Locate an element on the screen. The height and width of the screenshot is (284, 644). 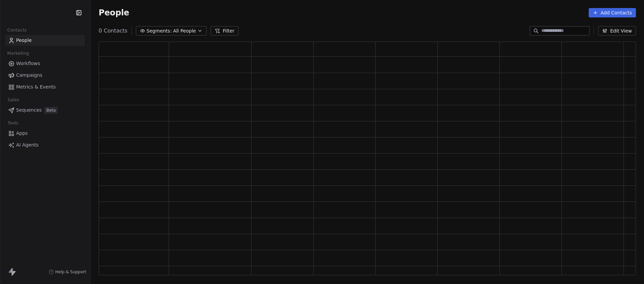
span: Sales is located at coordinates (13, 100).